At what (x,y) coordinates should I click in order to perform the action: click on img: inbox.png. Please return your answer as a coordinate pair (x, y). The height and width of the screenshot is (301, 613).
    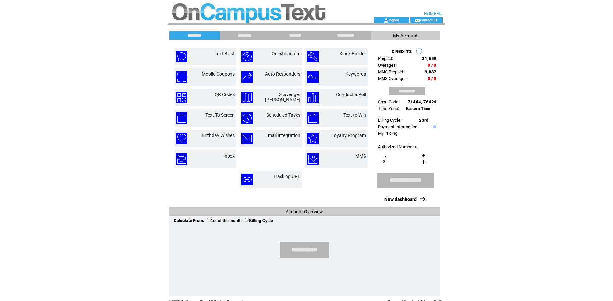
    Looking at the image, I should click on (181, 159).